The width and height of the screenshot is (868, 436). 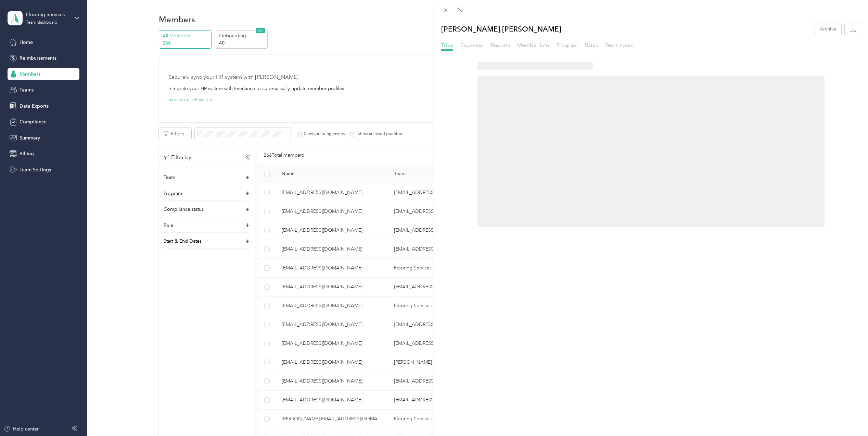 I want to click on button: Archive, so click(x=828, y=29).